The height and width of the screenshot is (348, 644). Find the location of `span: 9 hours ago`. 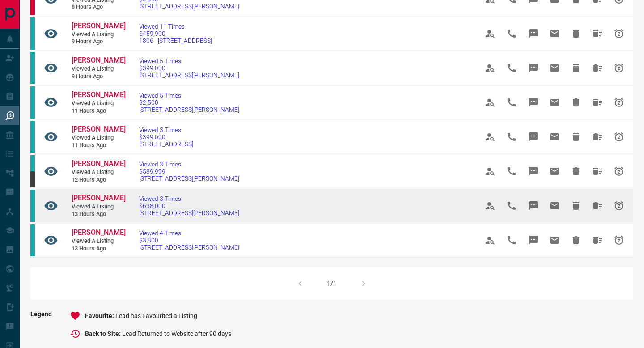

span: 9 hours ago is located at coordinates (98, 42).